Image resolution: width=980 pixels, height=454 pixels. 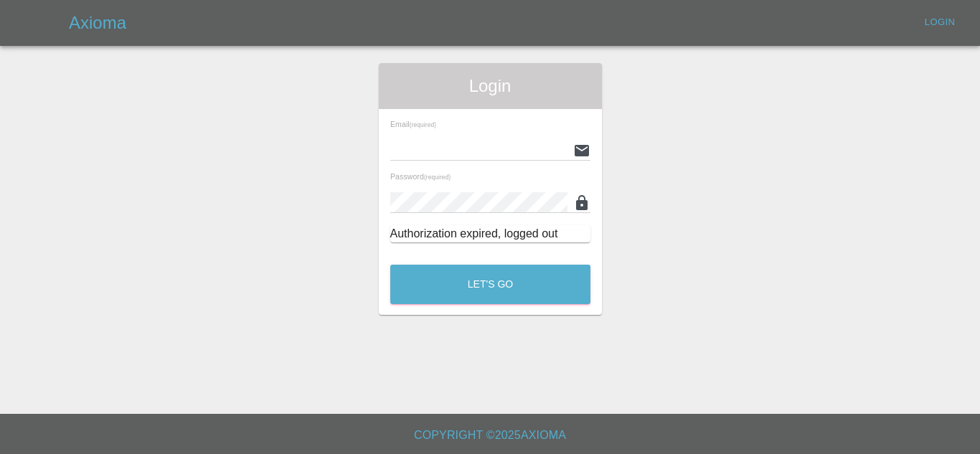 What do you see at coordinates (490, 234) in the screenshot?
I see `div: Authorization expired, logged out` at bounding box center [490, 234].